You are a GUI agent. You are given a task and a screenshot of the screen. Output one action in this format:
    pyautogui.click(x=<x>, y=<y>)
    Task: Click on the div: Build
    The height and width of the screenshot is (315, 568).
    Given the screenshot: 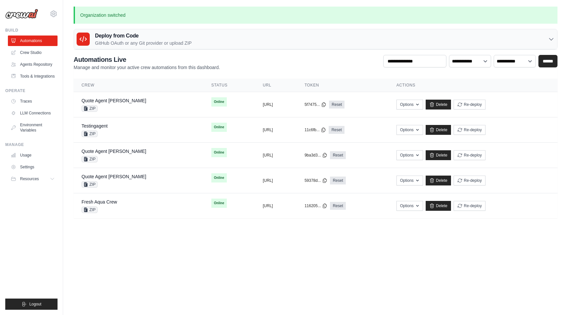 What is the action you would take?
    pyautogui.click(x=31, y=30)
    